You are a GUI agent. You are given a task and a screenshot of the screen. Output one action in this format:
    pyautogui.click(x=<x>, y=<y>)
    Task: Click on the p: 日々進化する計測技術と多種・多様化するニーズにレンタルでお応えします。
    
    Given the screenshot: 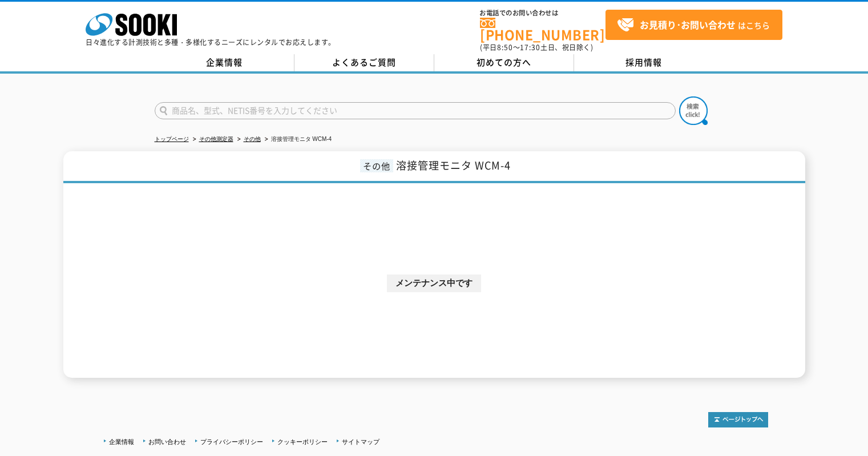 What is the action you would take?
    pyautogui.click(x=211, y=42)
    